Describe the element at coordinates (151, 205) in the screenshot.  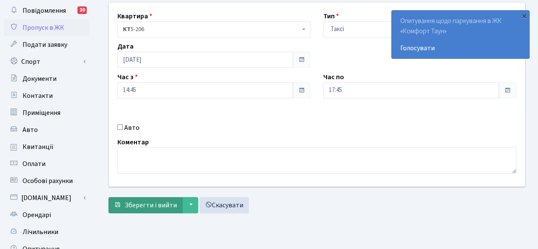
I see `span: Зберегти і вийти` at that location.